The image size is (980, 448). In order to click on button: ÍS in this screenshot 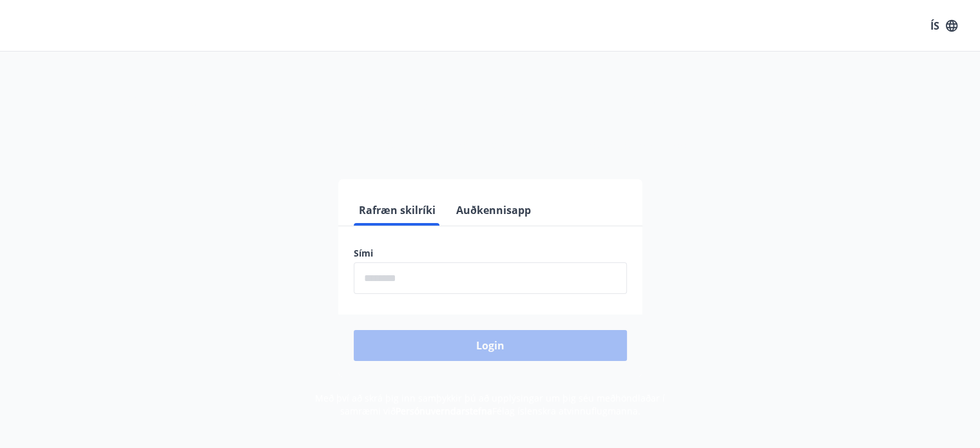, I will do `click(944, 26)`.